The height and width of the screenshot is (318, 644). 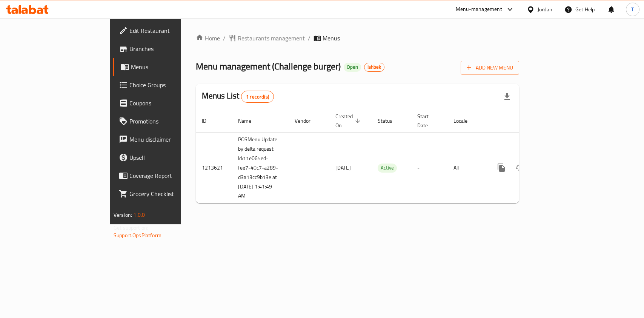 I want to click on div: Menu-management, so click(x=478, y=9).